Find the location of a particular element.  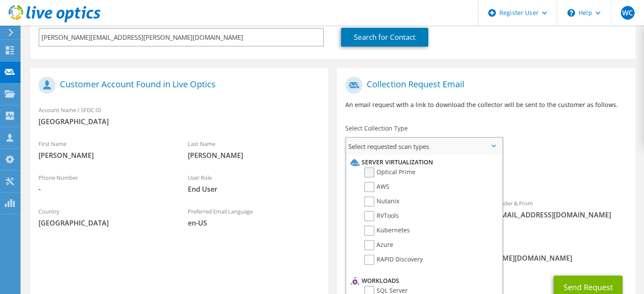

svg: \n is located at coordinates (571, 13).